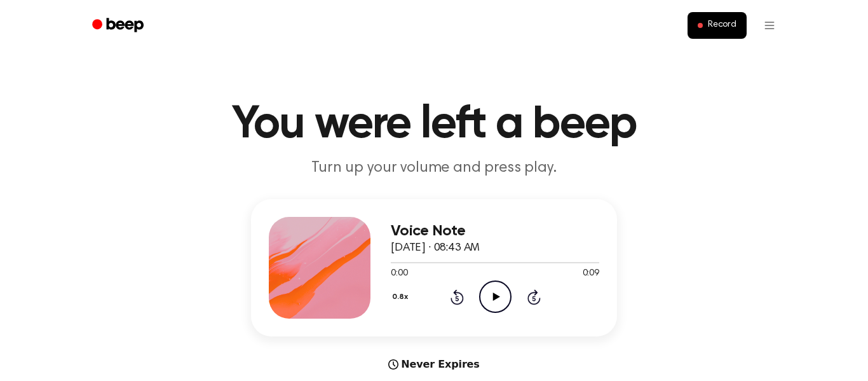 The image size is (868, 381). Describe the element at coordinates (399, 273) in the screenshot. I see `span: 0:00` at that location.